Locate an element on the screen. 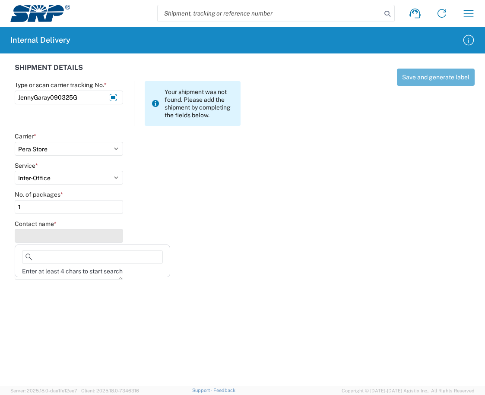 The width and height of the screenshot is (485, 395). label: No. of packages is located at coordinates (39, 195).